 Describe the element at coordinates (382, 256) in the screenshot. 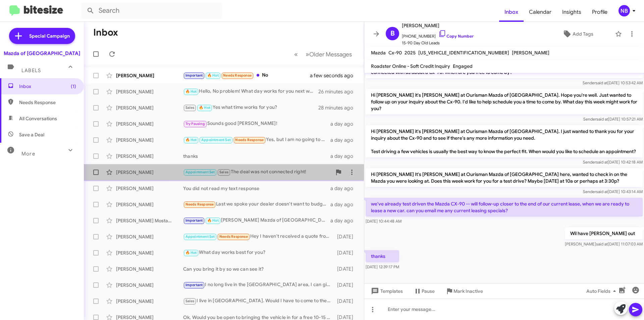

I see `p: thanks` at that location.